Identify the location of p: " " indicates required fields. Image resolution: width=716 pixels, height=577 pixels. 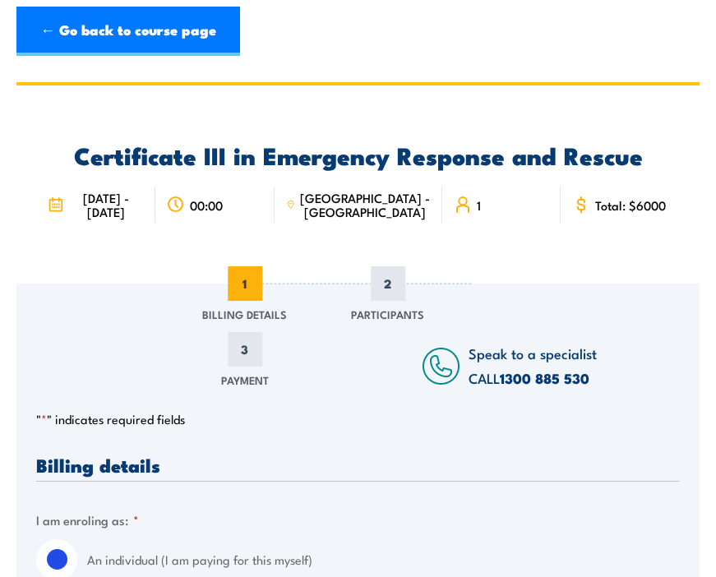
(358, 420).